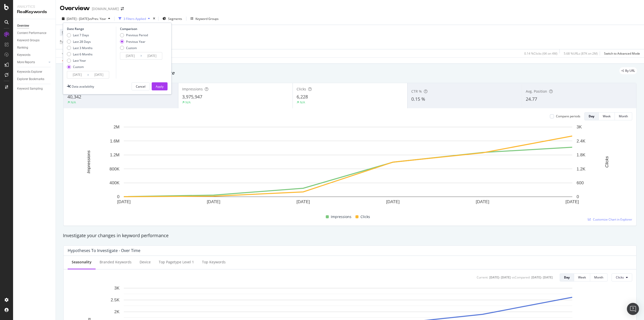 This screenshot has width=644, height=320. I want to click on text: 1.2K, so click(581, 169).